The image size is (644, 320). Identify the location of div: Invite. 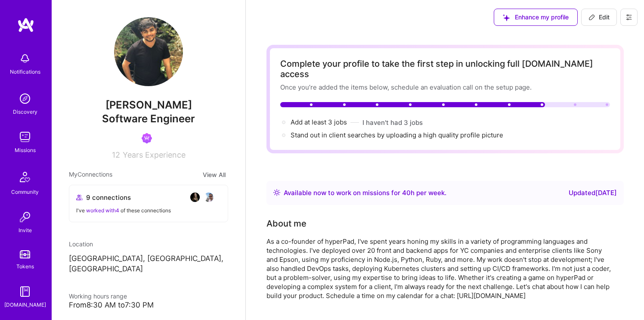
(25, 230).